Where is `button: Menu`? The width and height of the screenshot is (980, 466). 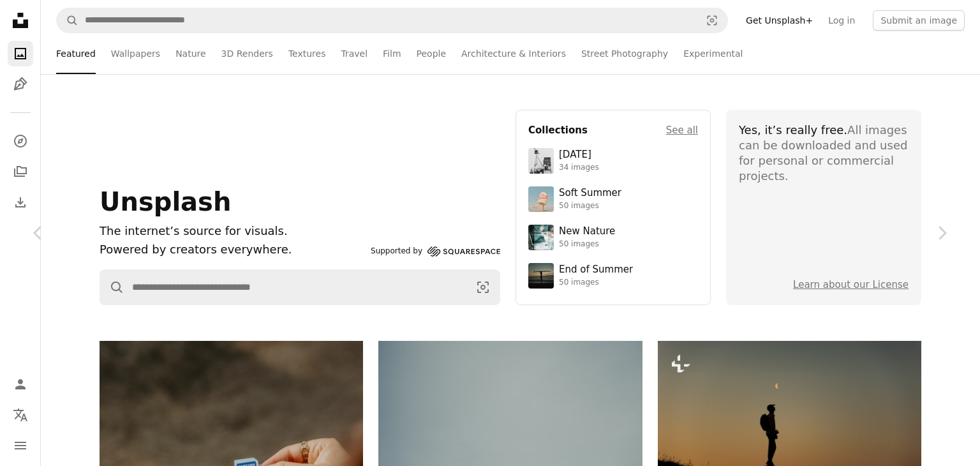 button: Menu is located at coordinates (20, 446).